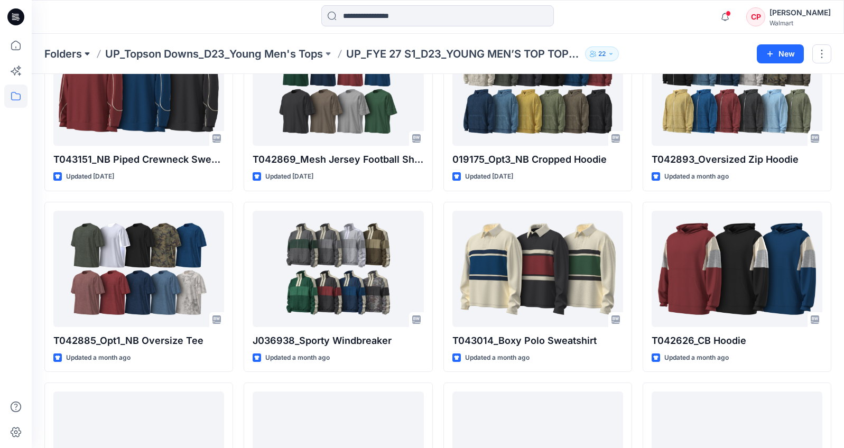 Image resolution: width=844 pixels, height=448 pixels. What do you see at coordinates (139, 341) in the screenshot?
I see `p: T042885_Opt1_NB Oversize Tee` at bounding box center [139, 341].